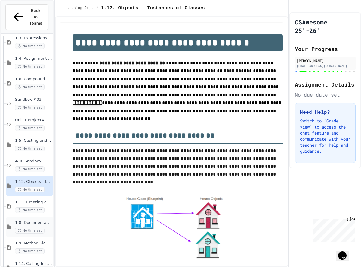  Describe the element at coordinates (33, 263) in the screenshot. I see `span: 1.14. Calling Instance Methods` at that location.